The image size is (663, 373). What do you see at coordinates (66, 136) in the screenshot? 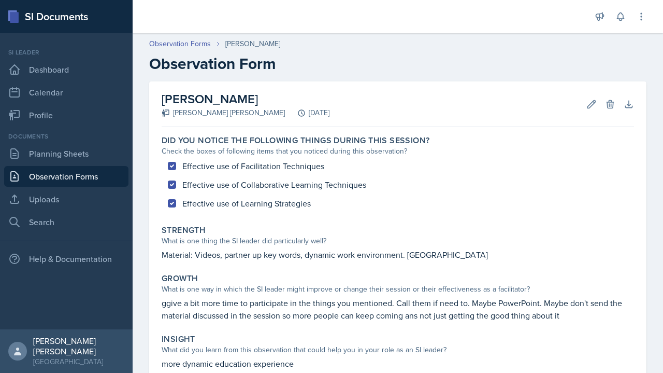
I see `div: Documents` at bounding box center [66, 136].